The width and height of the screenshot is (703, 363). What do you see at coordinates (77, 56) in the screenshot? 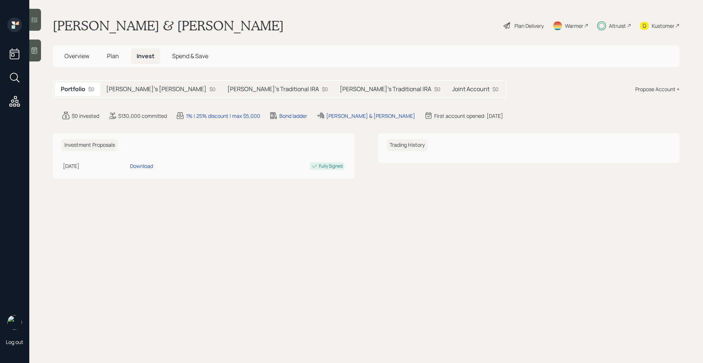
I see `span: Overview` at bounding box center [77, 56].